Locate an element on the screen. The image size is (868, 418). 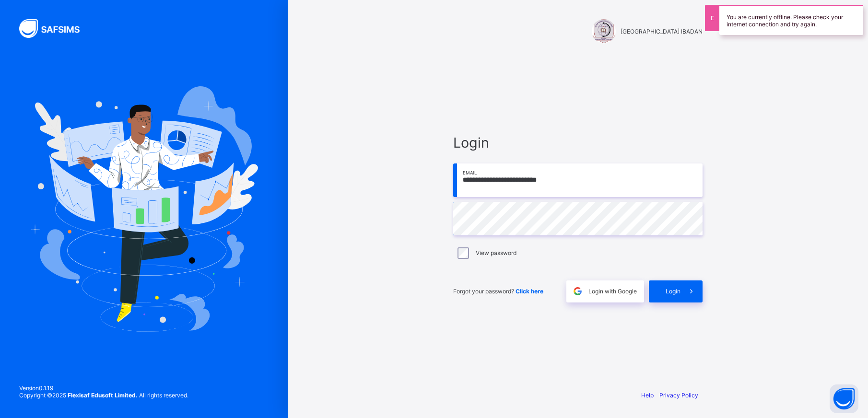
span: Click here is located at coordinates (530, 291).